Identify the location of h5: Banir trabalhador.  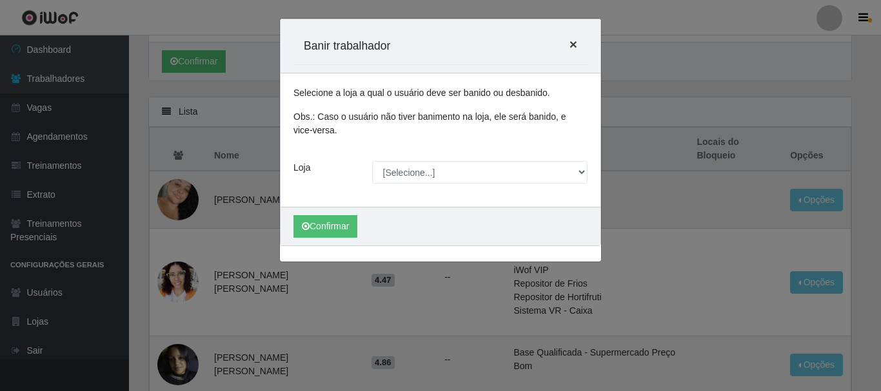
(347, 46).